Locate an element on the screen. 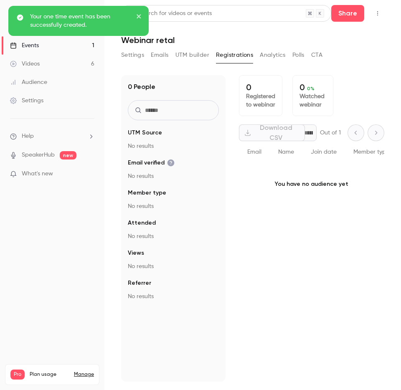 The height and width of the screenshot is (390, 401). div: Search for videos or events is located at coordinates (170, 13).